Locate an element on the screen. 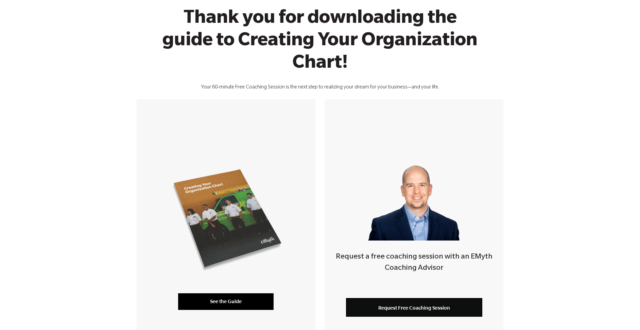  a: See the Guide is located at coordinates (226, 301).